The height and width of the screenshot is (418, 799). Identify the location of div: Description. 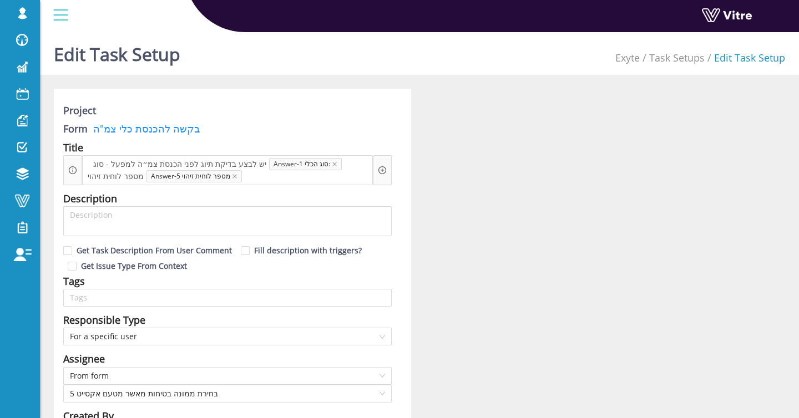
(90, 199).